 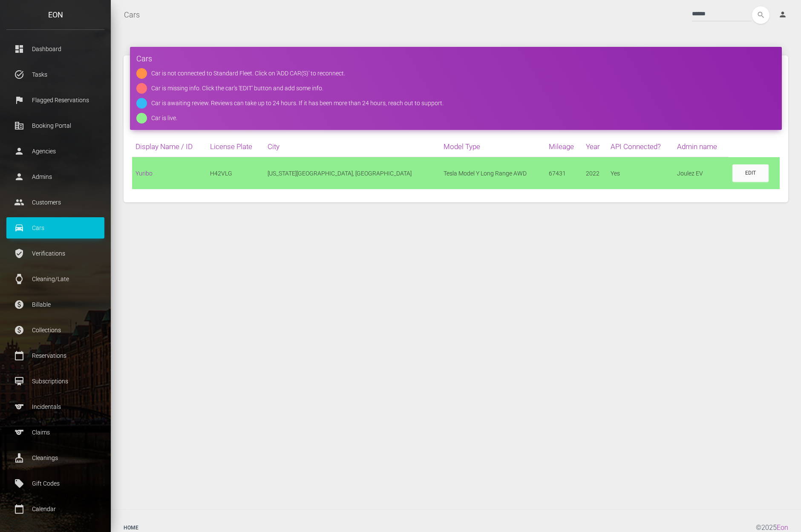 What do you see at coordinates (761, 15) in the screenshot?
I see `button: search` at bounding box center [761, 15].